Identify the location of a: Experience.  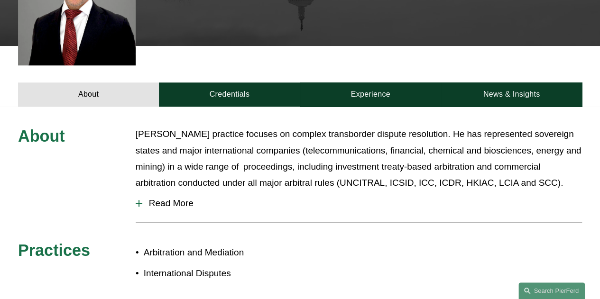
(371, 94).